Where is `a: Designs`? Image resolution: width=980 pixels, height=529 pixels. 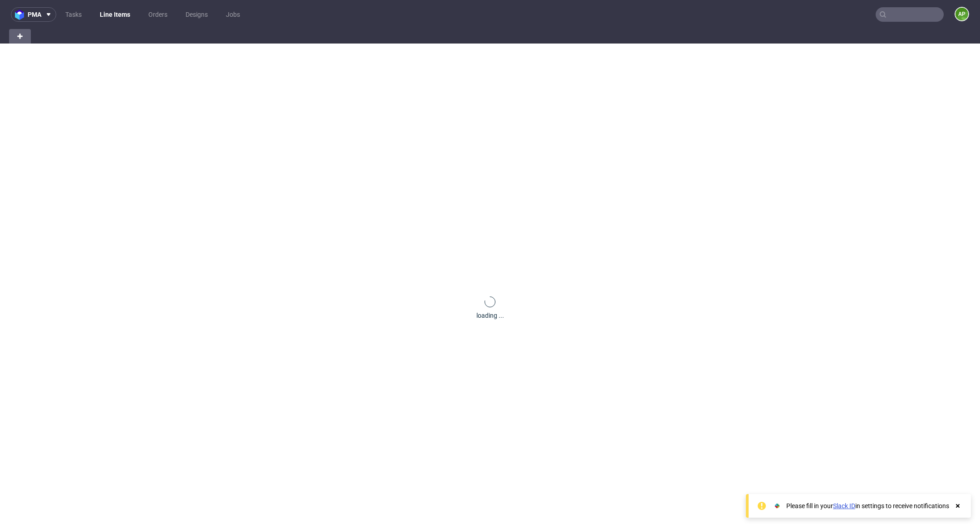
a: Designs is located at coordinates (196, 14).